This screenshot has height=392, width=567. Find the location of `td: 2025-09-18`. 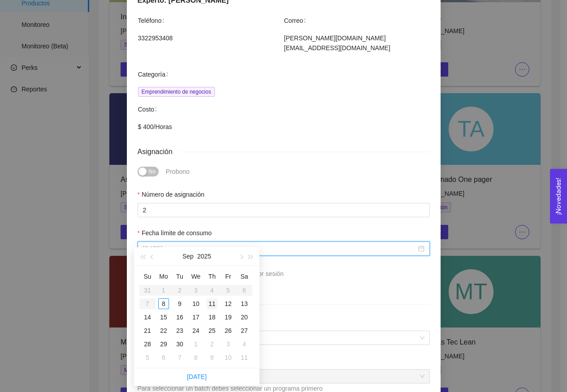

td: 2025-09-18 is located at coordinates (212, 317).